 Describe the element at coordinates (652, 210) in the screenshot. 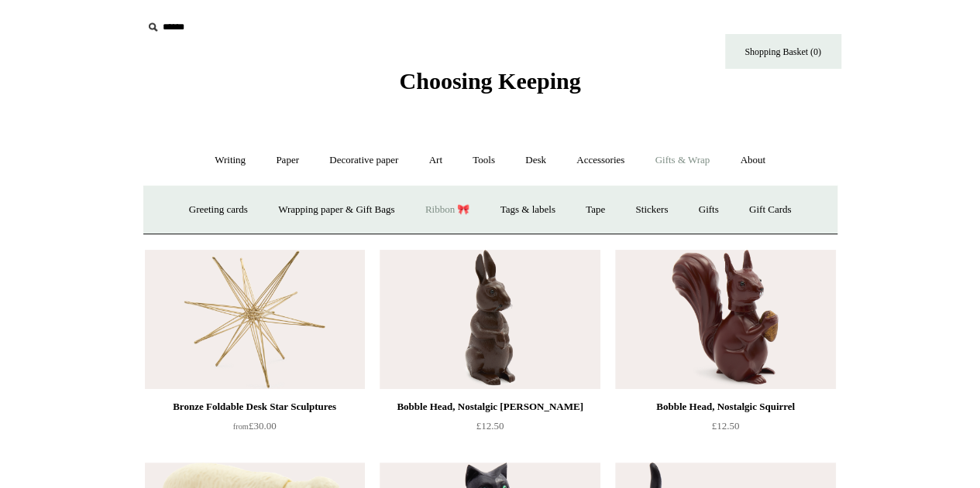

I see `a: Stickers` at that location.